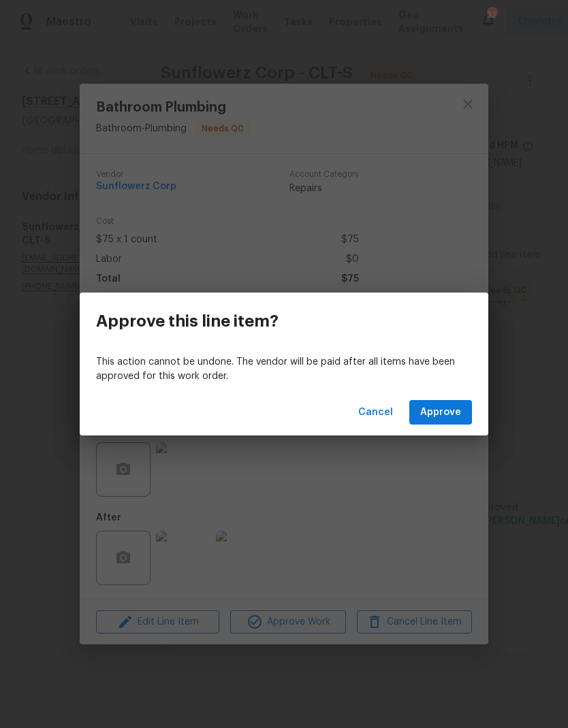 The width and height of the screenshot is (568, 728). What do you see at coordinates (284, 369) in the screenshot?
I see `p: This action cannot be undone. The vendor will be paid after all items have been approved for this...` at bounding box center [284, 369].